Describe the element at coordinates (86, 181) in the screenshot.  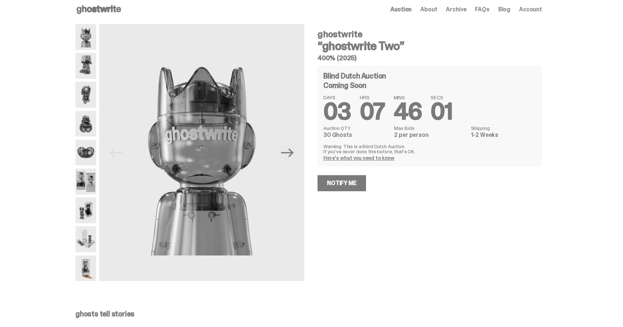
I see `img: ghostwrite_Two_Media_10.png` at that location.